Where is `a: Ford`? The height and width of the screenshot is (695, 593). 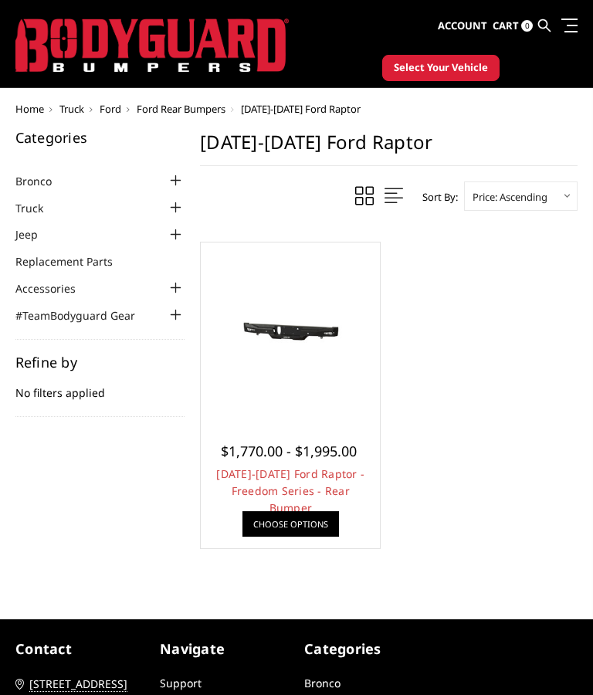
a: Ford is located at coordinates (110, 109).